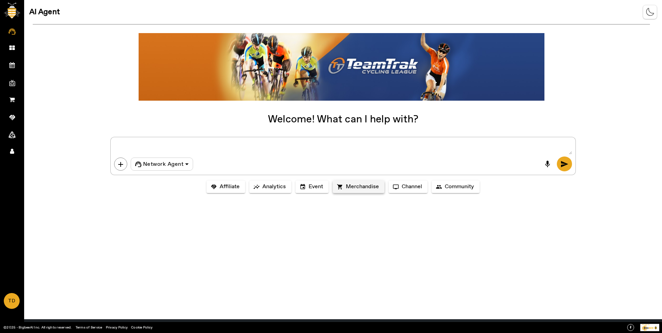 Image resolution: width=662 pixels, height=333 pixels. I want to click on span: Affiliate, so click(229, 187).